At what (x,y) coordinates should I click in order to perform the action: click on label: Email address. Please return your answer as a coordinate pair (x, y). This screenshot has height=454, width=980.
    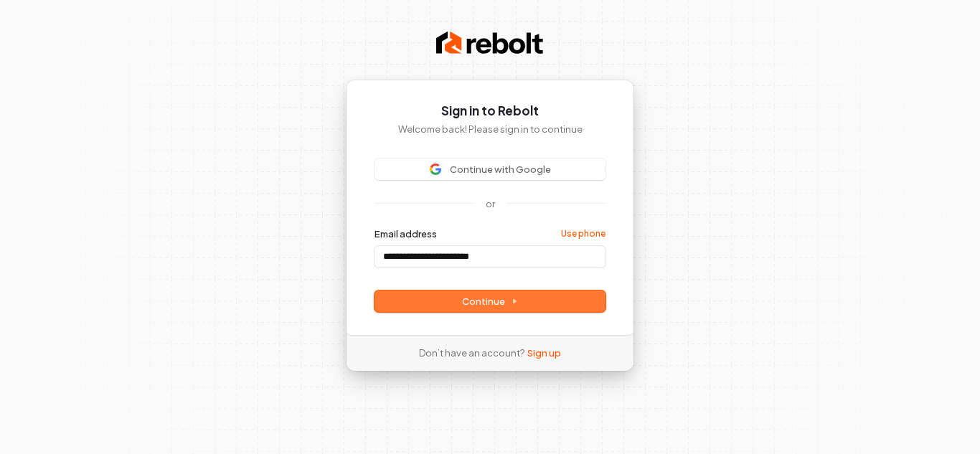
    Looking at the image, I should click on (405, 233).